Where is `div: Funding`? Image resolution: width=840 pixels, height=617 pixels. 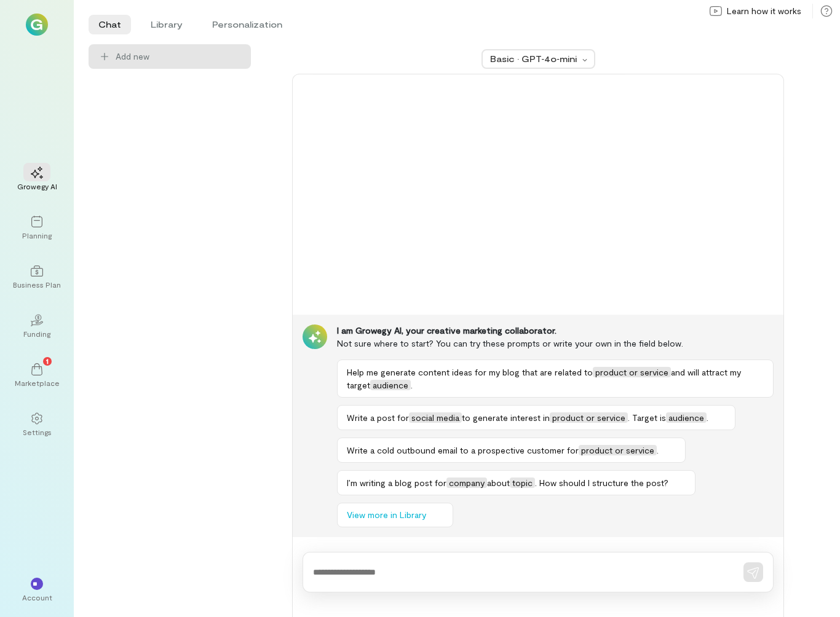
div: Funding is located at coordinates (37, 334).